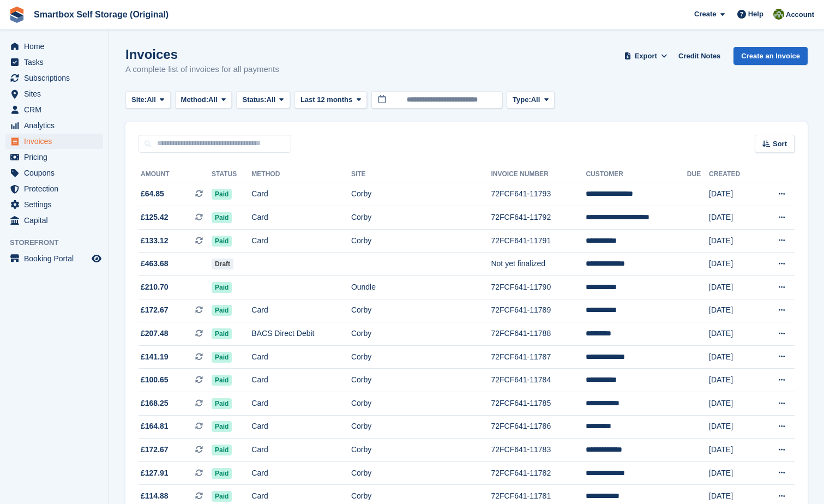 The width and height of the screenshot is (824, 504). I want to click on span: Tasks, so click(57, 62).